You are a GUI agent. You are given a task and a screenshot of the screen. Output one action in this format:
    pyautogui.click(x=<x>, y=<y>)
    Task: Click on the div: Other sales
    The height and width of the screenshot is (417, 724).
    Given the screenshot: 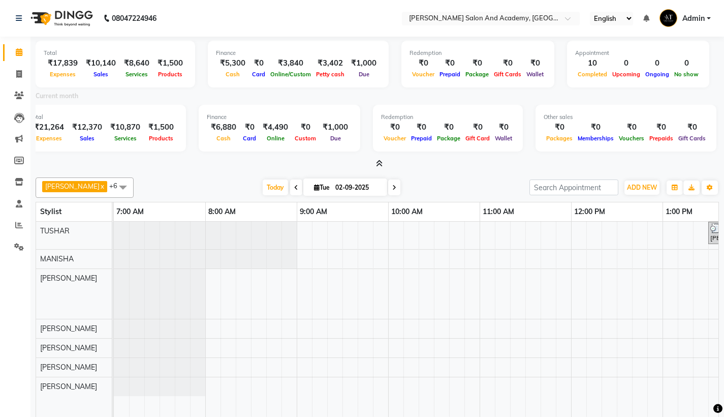 What is the action you would take?
    pyautogui.click(x=626, y=117)
    